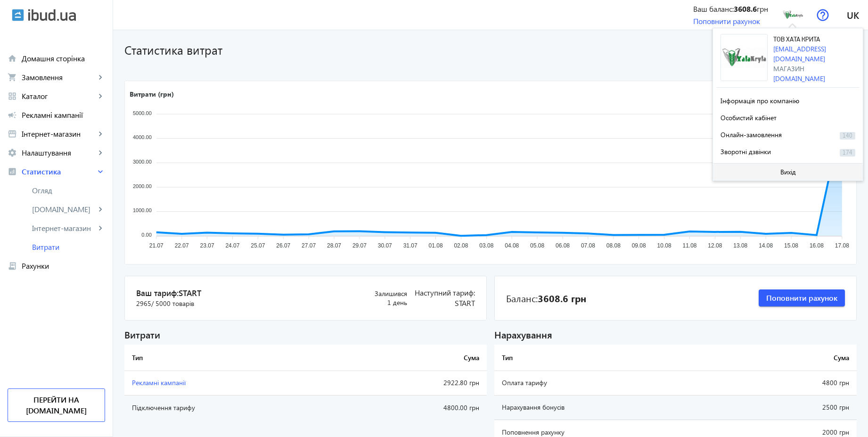  What do you see at coordinates (305, 334) in the screenshot?
I see `div: Витрати` at bounding box center [305, 334].